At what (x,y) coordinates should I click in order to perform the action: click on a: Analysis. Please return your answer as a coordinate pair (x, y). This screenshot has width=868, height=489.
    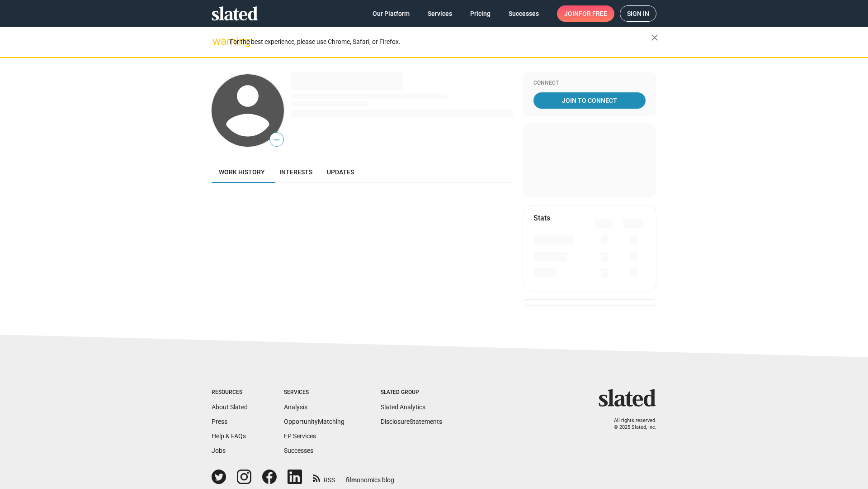
    Looking at the image, I should click on (296, 407).